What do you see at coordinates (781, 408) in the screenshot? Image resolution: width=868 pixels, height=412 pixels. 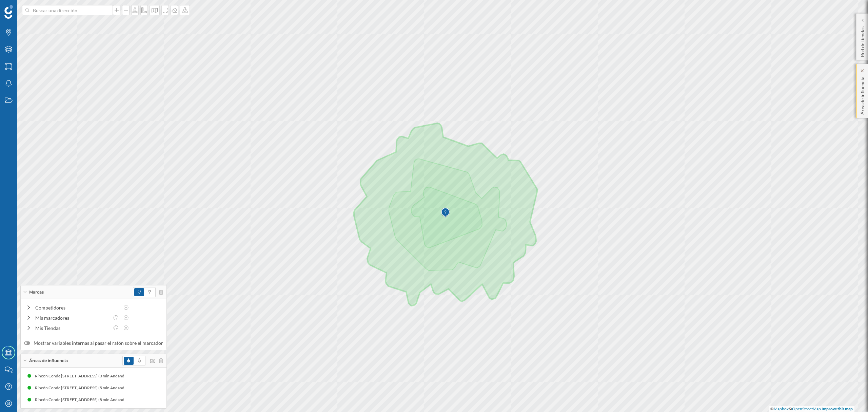 I see `a: Mapbox` at bounding box center [781, 408].